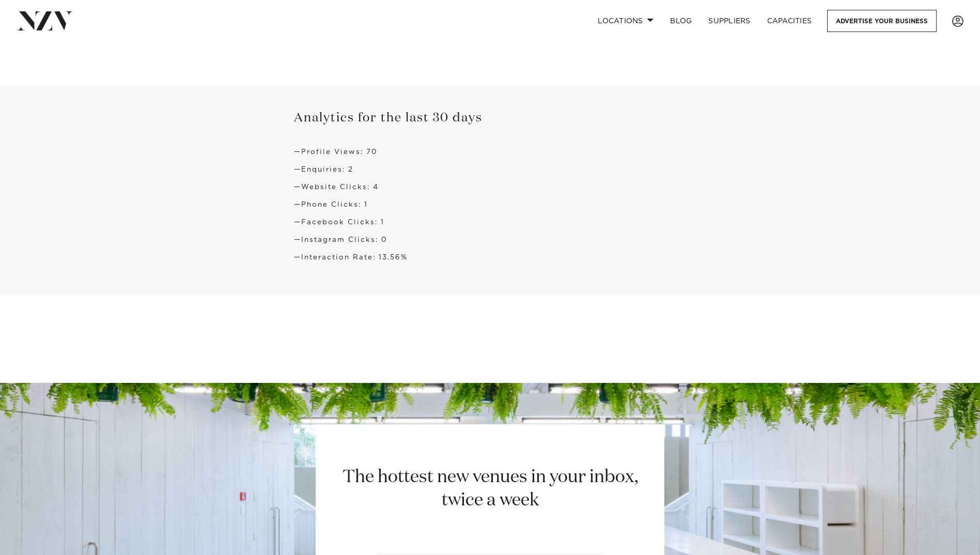 The height and width of the screenshot is (555, 980). I want to click on h4: Enquiries: 2, so click(489, 169).